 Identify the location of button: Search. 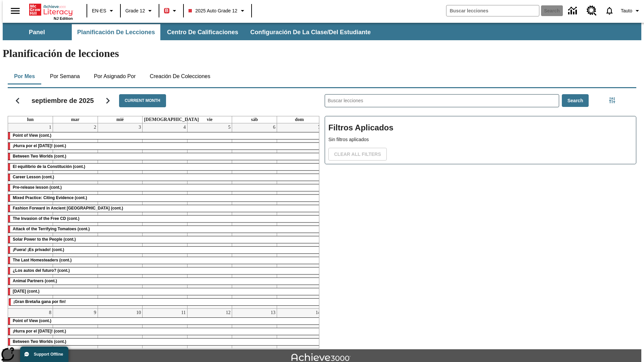
(576, 101).